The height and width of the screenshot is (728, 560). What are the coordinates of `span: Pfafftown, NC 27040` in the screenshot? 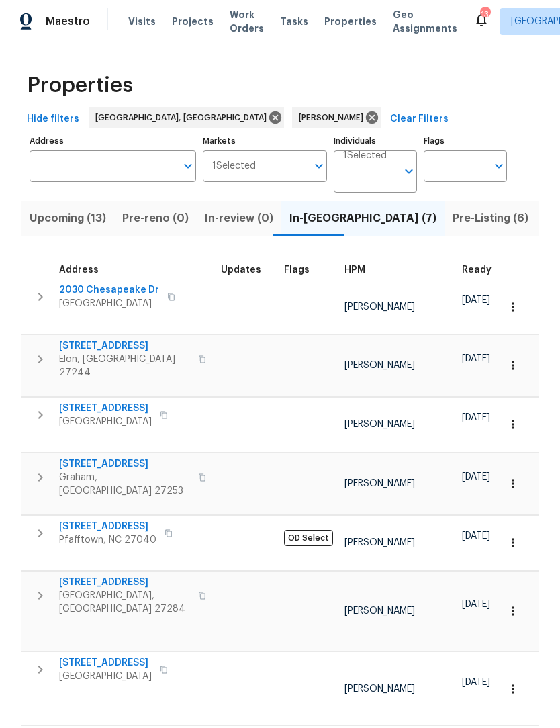 It's located at (107, 540).